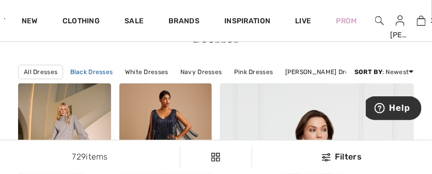  What do you see at coordinates (368, 72) in the screenshot?
I see `strong: Sort By` at bounding box center [368, 72].